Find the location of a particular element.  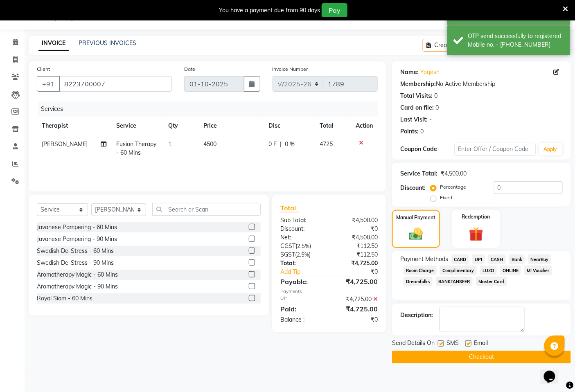

span: 0 F is located at coordinates (273, 144).